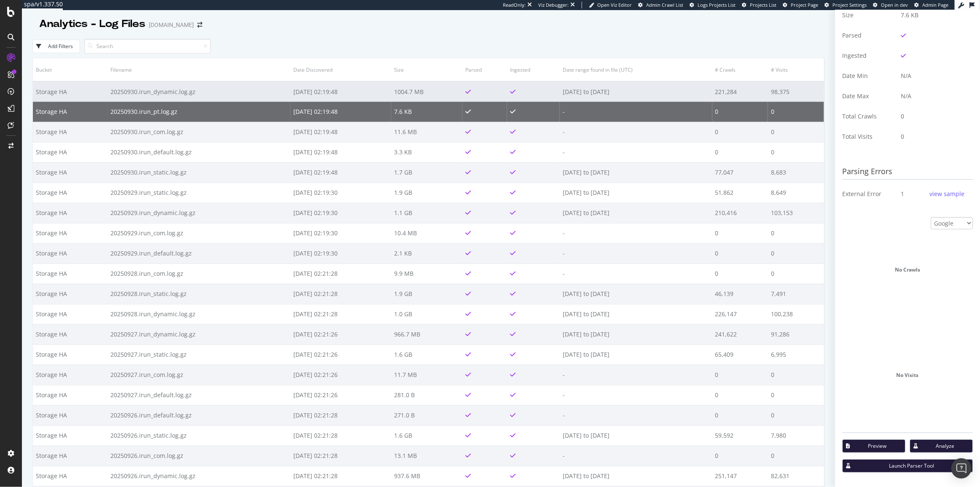 This screenshot has width=980, height=487. Describe the element at coordinates (661, 5) in the screenshot. I see `a: Admin Crawl List` at that location.